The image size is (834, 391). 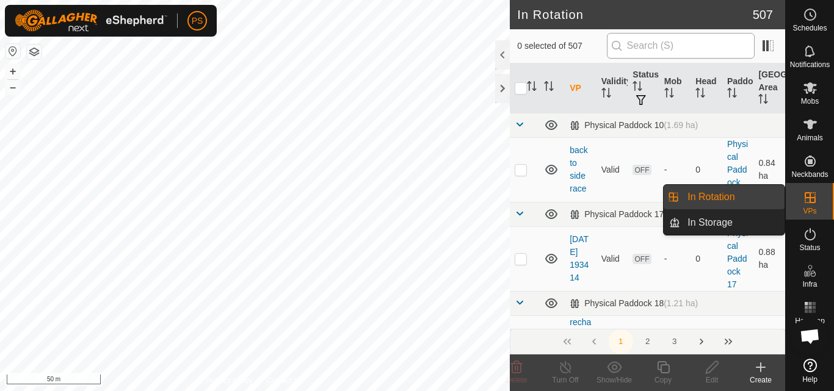 I want to click on span: Heatmap, so click(x=810, y=321).